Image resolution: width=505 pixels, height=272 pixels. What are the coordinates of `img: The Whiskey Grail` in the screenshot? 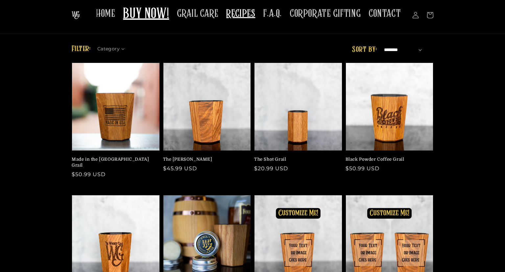 It's located at (76, 15).